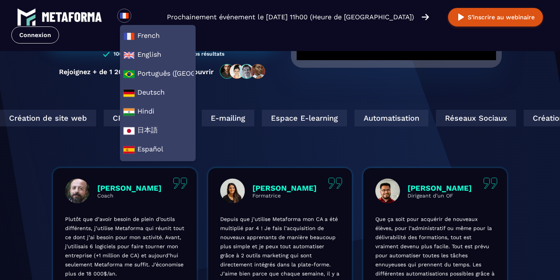 This screenshot has width=560, height=280. I want to click on img: en, so click(129, 55).